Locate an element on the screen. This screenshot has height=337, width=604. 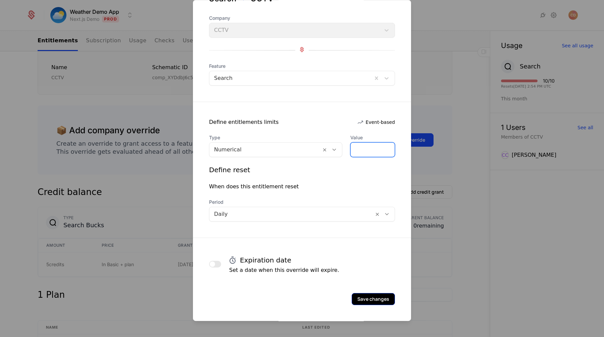
span: Feature is located at coordinates (302, 66).